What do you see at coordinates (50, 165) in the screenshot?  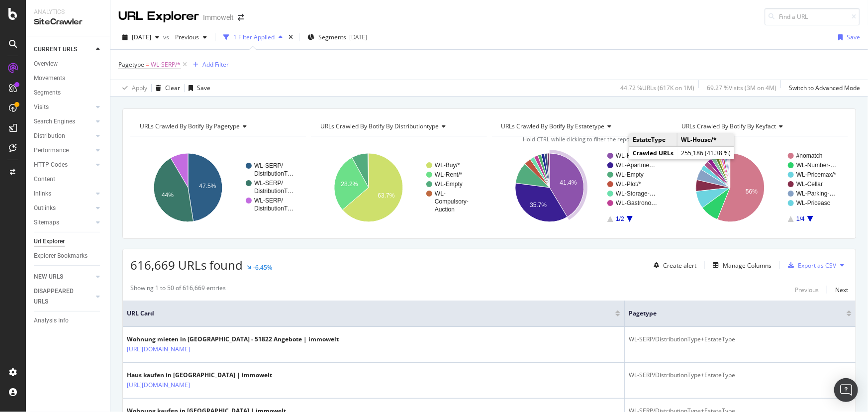 I see `div: HTTP Codes` at bounding box center [50, 165].